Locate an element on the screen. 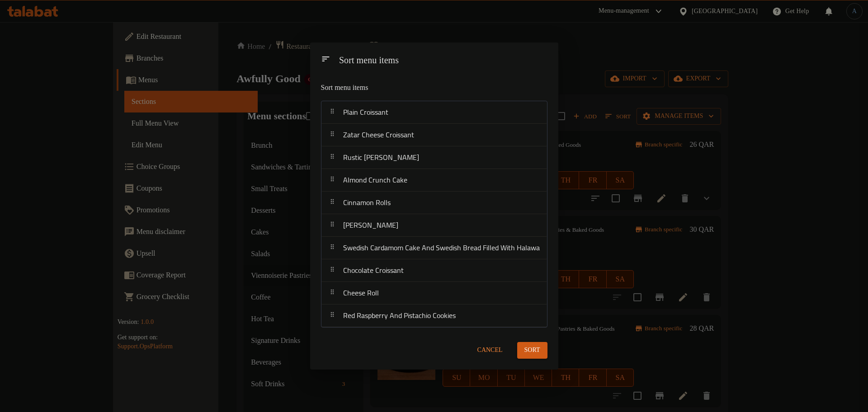  div: Plain Croissant is located at coordinates (434, 112).